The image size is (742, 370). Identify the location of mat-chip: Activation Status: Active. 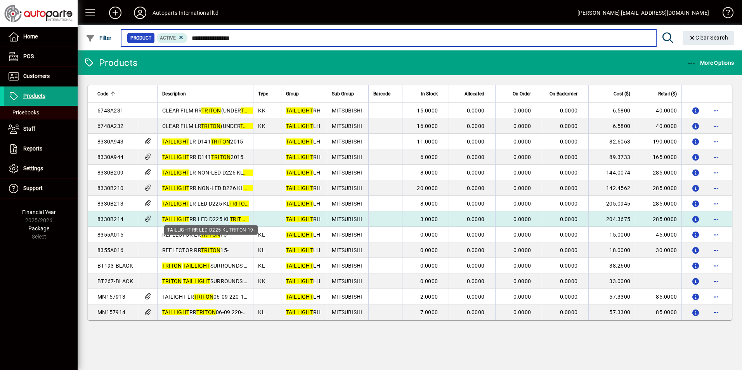
(172, 38).